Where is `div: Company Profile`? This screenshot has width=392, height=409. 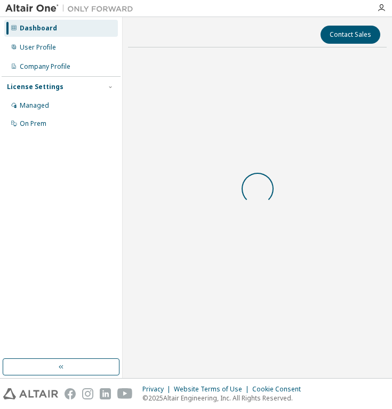
div: Company Profile is located at coordinates (45, 67).